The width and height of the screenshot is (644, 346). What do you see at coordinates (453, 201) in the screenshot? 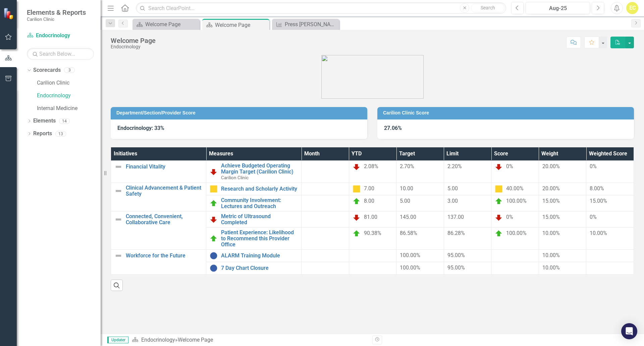
I see `span: 3.00` at bounding box center [453, 201].